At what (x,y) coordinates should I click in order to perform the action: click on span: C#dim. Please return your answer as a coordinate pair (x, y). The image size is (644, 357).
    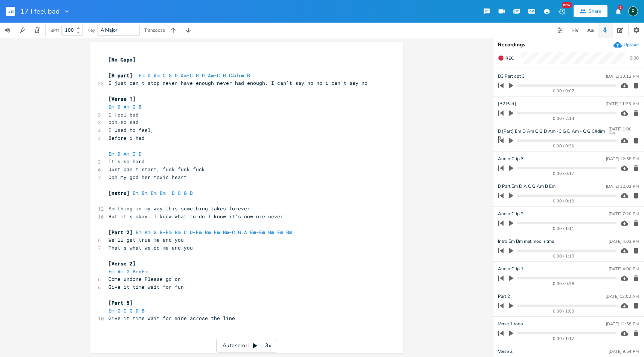
    Looking at the image, I should click on (236, 75).